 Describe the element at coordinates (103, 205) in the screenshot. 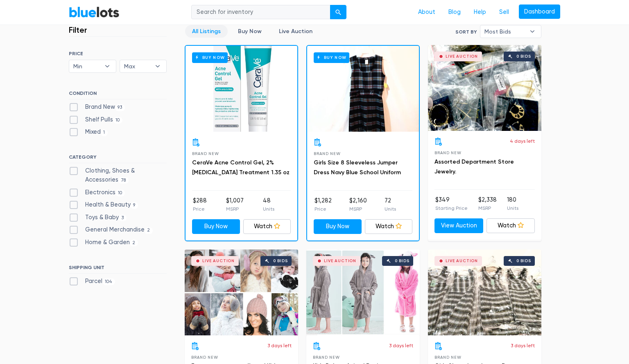

I see `label: Health & Beauty` at that location.